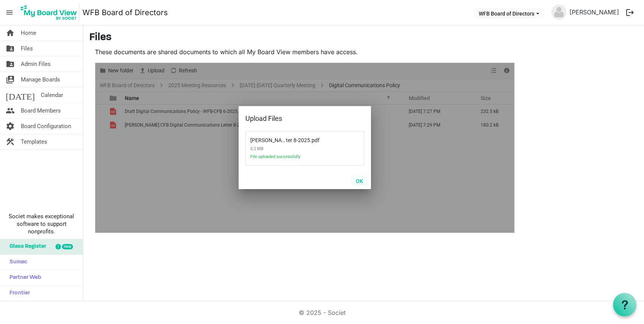  I want to click on p: These documents are shared documents to which all My Board View members have access., so click(305, 52).